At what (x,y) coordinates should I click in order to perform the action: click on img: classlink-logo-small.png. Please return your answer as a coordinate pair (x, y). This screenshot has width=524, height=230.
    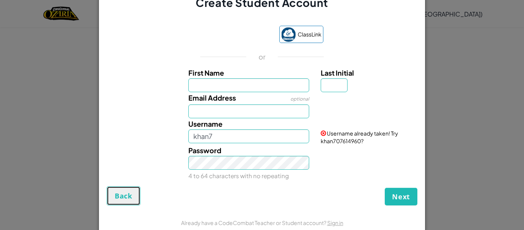
    Looking at the image, I should click on (288, 35).